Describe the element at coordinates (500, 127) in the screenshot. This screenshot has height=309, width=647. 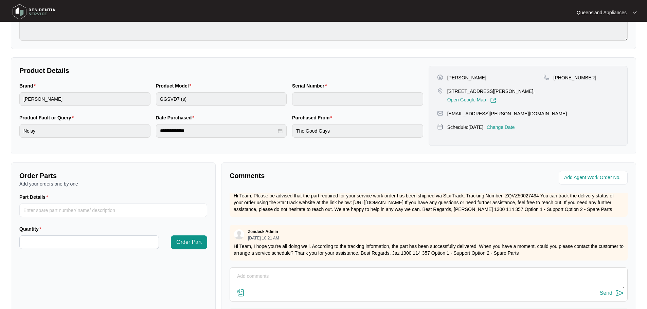
I see `p: Change Date` at that location.